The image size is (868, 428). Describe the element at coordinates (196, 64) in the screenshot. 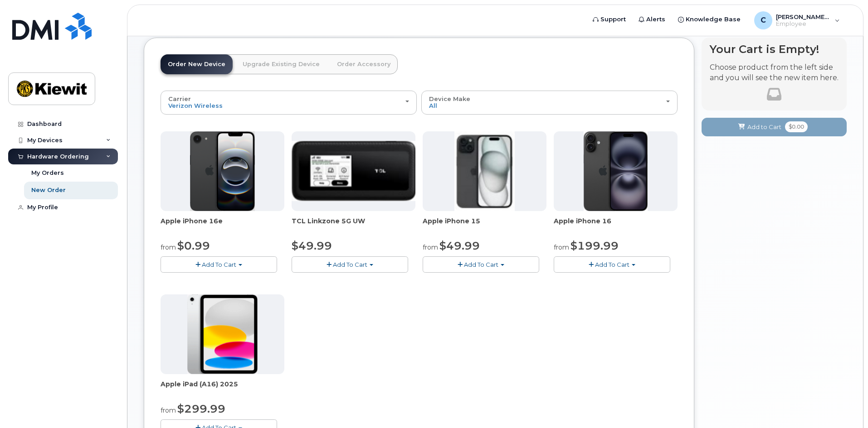

I see `a: Order New Device` at that location.